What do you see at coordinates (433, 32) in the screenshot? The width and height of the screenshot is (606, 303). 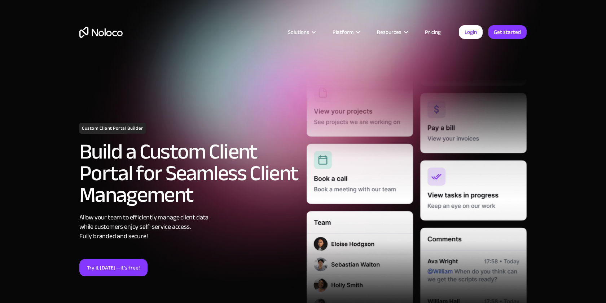 I see `a: Pricing` at bounding box center [433, 32].